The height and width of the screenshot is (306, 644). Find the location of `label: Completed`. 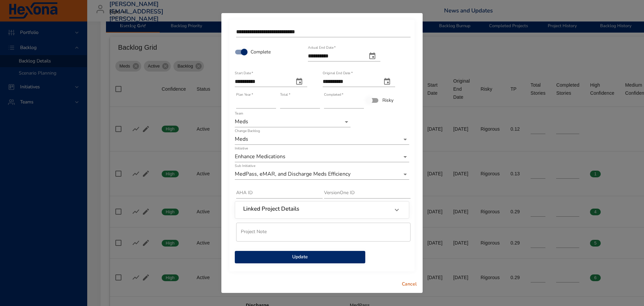

label: Completed is located at coordinates (334, 94).